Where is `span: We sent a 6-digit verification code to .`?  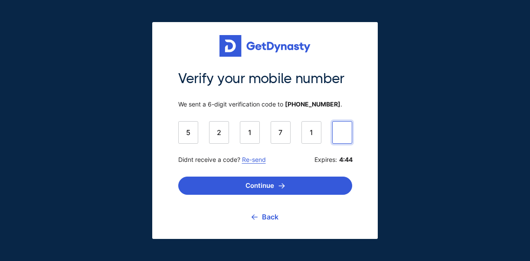
span: We sent a 6-digit verification code to . is located at coordinates (265, 104).